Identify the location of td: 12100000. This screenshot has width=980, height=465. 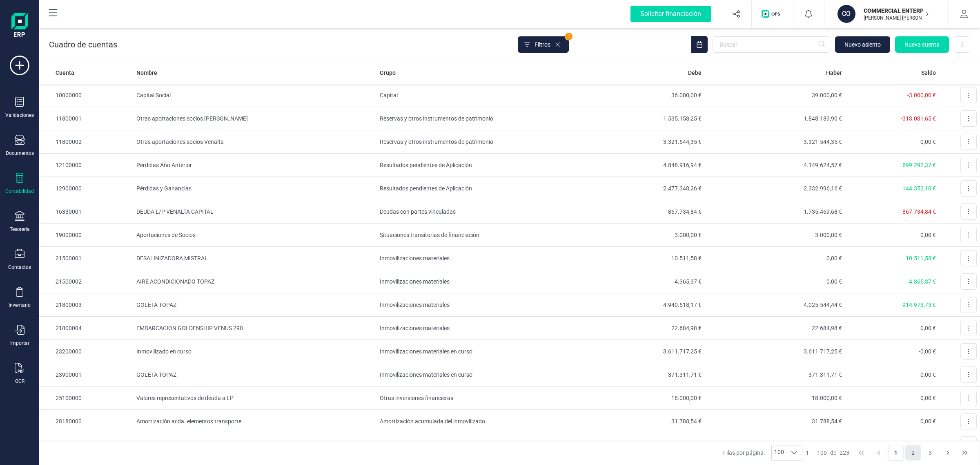
(86, 165).